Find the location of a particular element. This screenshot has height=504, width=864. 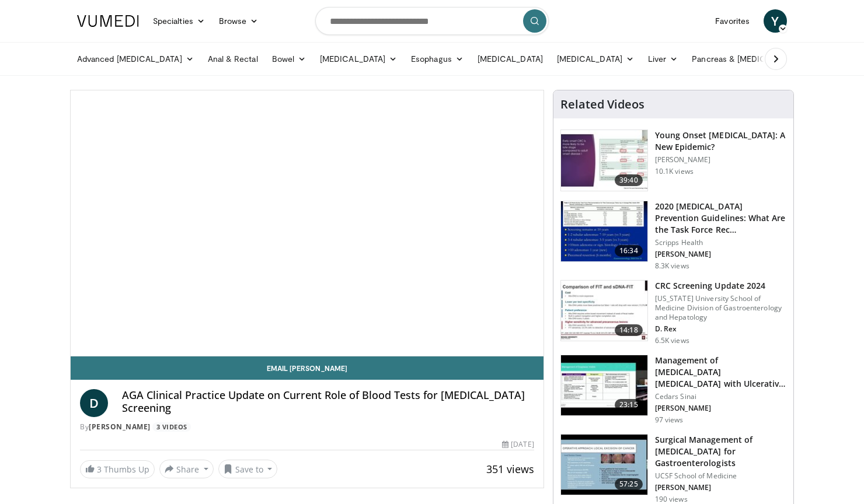

p: 6.5K views is located at coordinates (672, 340).